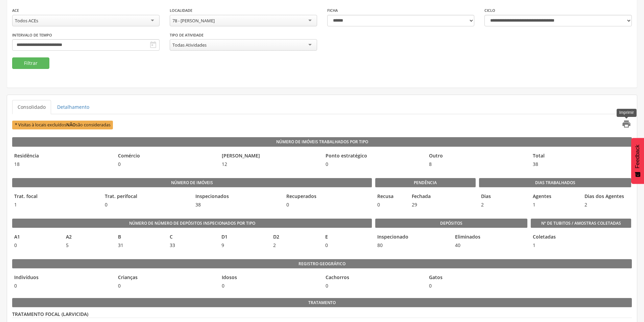 This screenshot has width=644, height=322. I want to click on legend: A1, so click(36, 237).